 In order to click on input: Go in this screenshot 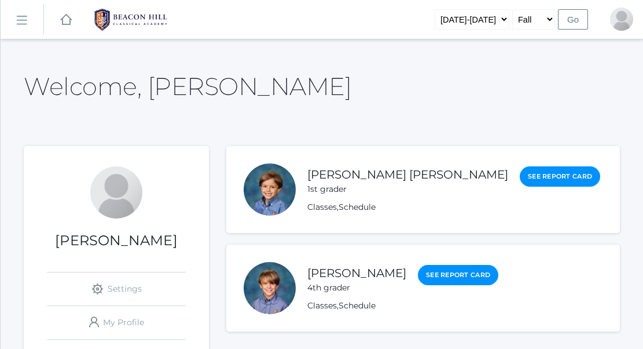, I will do `click(573, 19)`.